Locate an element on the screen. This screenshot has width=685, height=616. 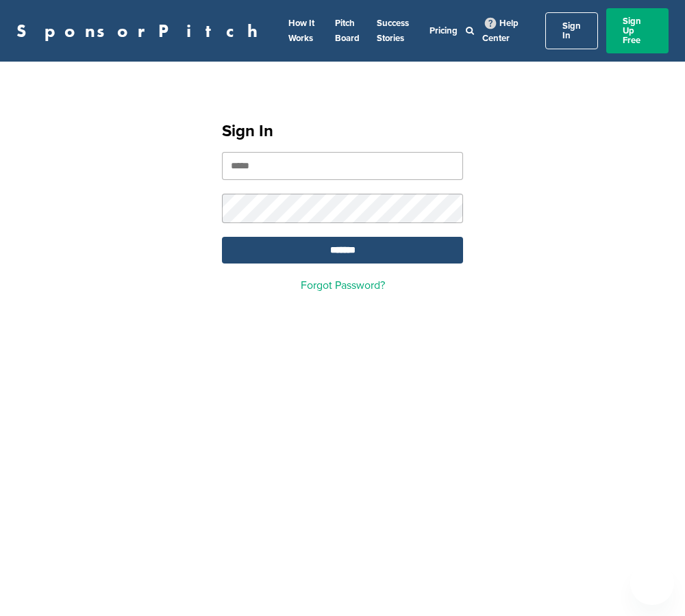
a: Pricing is located at coordinates (443, 31).